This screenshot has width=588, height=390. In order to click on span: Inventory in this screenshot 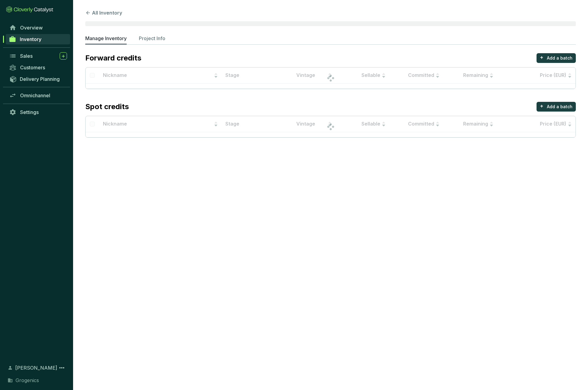, I will do `click(31, 39)`.